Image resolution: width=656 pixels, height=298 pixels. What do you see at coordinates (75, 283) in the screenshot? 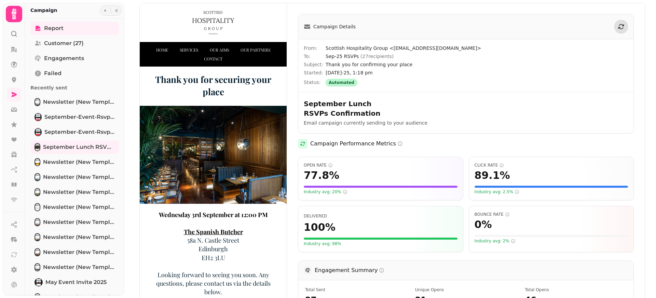
I see `a: May Event Invite 2025May Event Invite 2025` at bounding box center [75, 283].